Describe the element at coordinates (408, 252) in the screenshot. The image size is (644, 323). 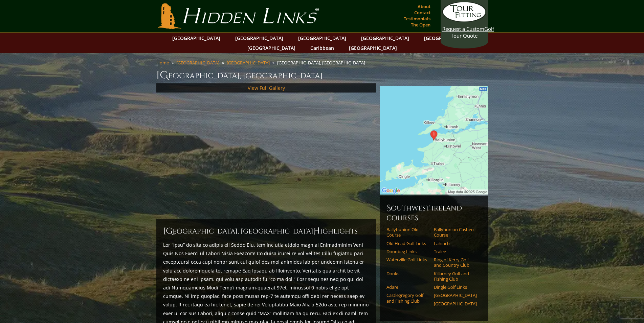
I see `a: Doonbeg Links` at that location.